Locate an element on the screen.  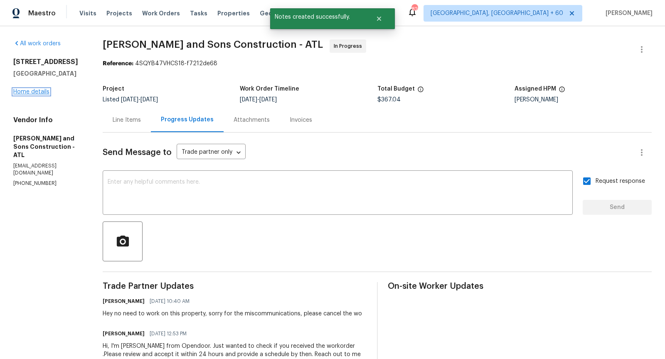
span: Request response is located at coordinates (620, 181).